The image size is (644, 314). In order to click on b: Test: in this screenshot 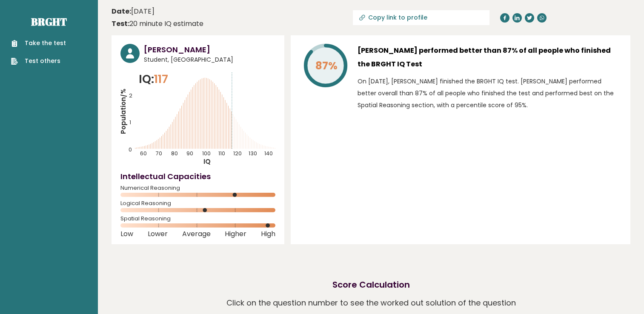, I will do `click(120, 23)`.